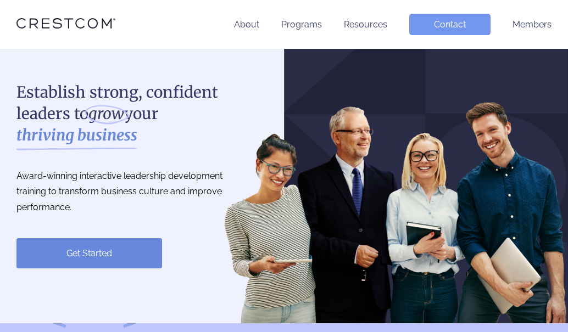 This screenshot has width=568, height=332. I want to click on a: Resources, so click(365, 24).